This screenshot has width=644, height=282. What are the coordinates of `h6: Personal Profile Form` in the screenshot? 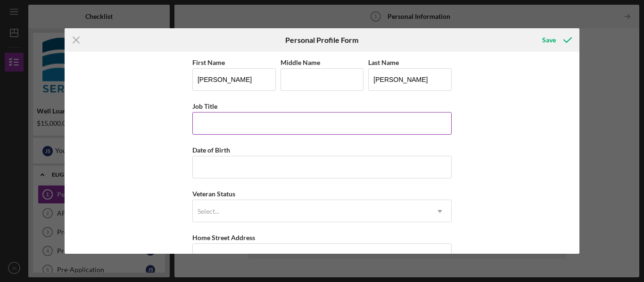 It's located at (321, 40).